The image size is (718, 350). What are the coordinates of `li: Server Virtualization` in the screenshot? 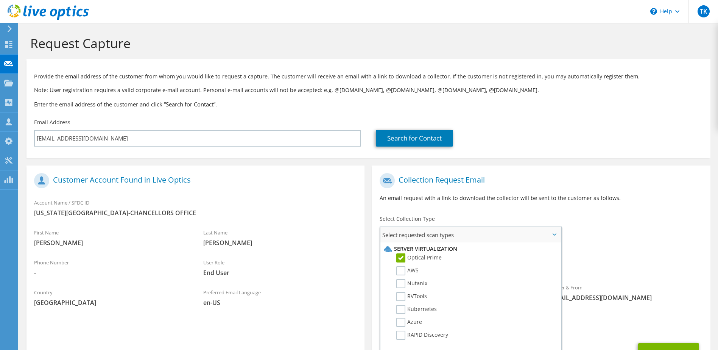 It's located at (470, 249).